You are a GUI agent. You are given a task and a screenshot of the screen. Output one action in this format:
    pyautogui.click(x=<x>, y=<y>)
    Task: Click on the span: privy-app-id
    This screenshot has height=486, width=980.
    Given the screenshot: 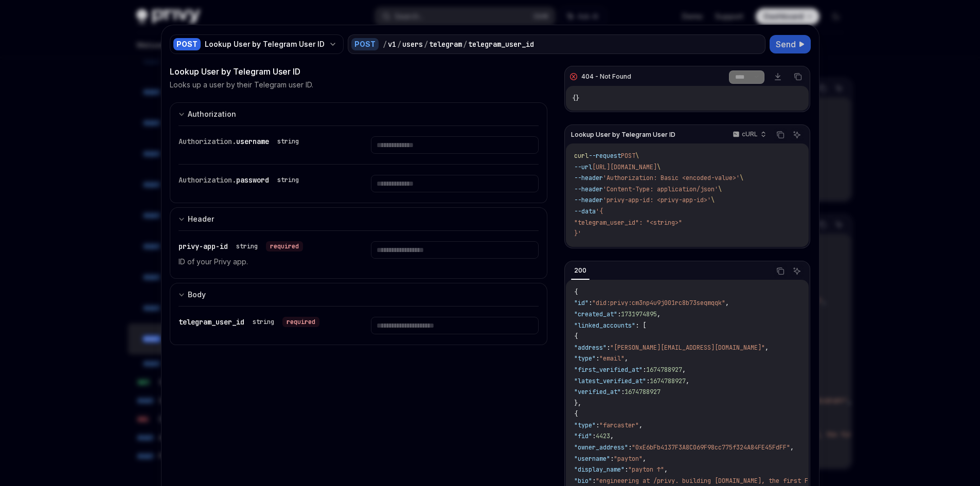 What is the action you would take?
    pyautogui.click(x=203, y=247)
    